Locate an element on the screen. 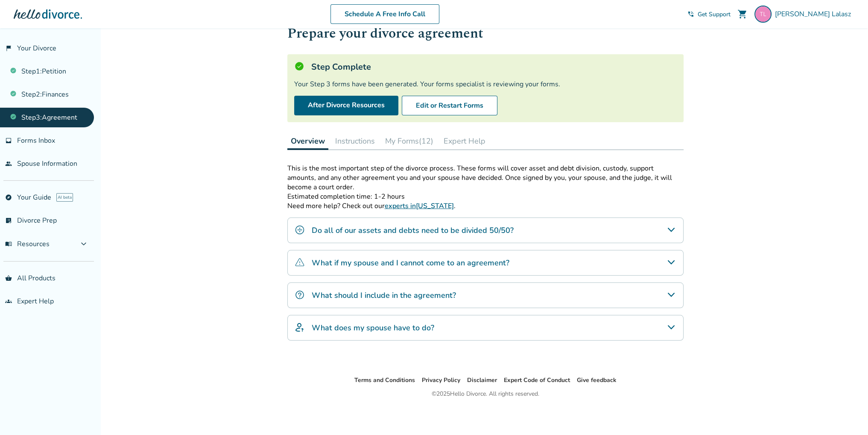  span: list_alt_check is located at coordinates (9, 220).